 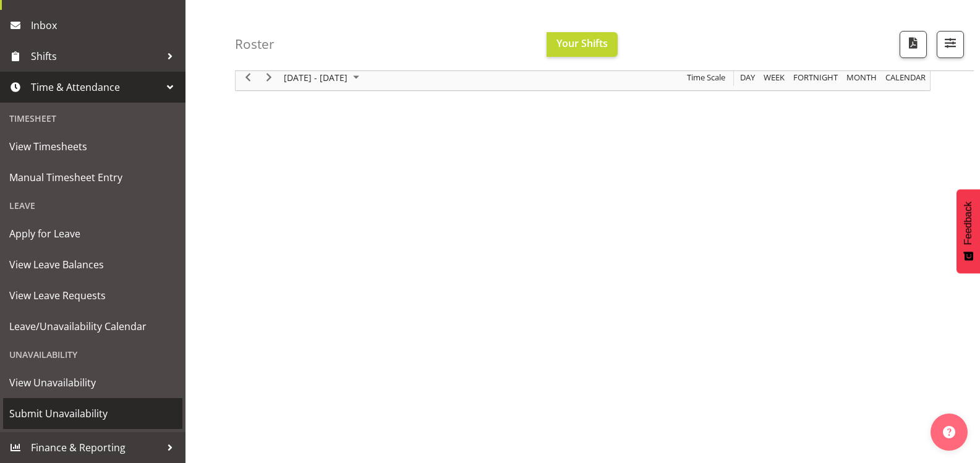 I want to click on button: Download a PDF of the roster according to the set date range., so click(x=913, y=44).